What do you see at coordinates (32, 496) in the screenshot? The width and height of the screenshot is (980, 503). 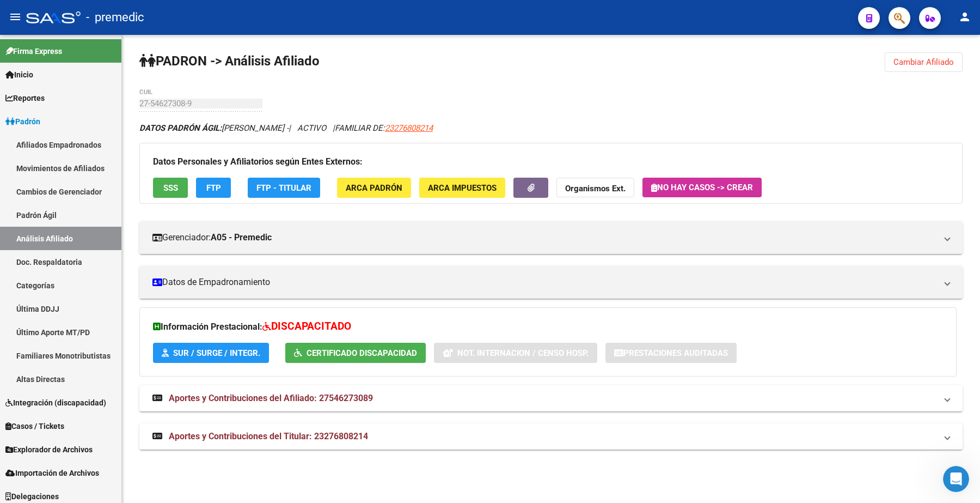 I see `span: Delegaciones` at bounding box center [32, 496].